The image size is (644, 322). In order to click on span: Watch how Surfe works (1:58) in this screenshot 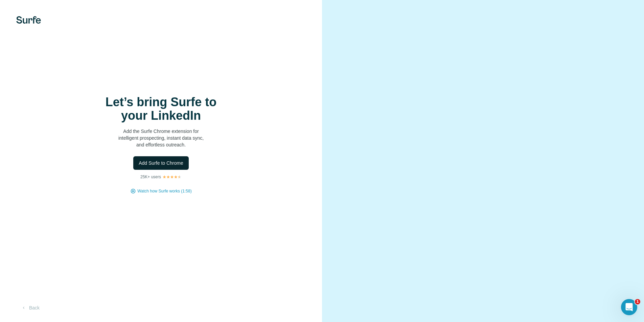, I will do `click(164, 191)`.